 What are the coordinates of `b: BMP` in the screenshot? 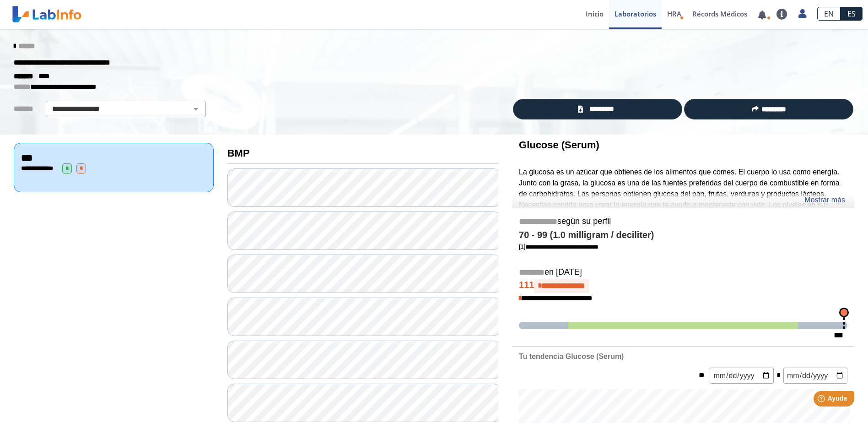 It's located at (238, 153).